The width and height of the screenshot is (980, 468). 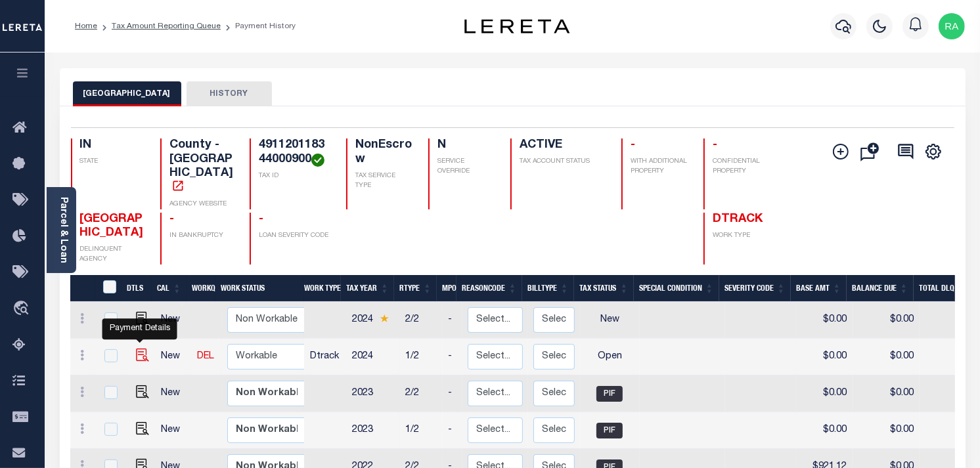 I want to click on th: Tax Year: activate to sort column ascending, so click(x=367, y=288).